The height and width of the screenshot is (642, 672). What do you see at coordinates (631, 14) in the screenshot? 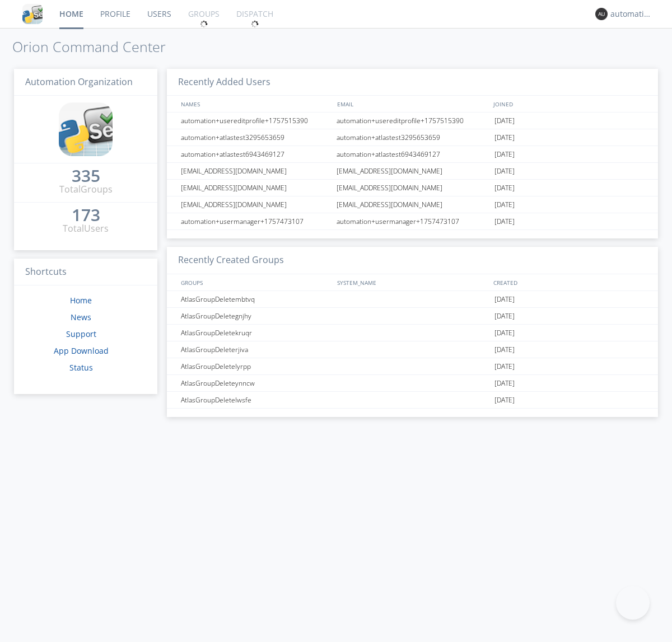
I see `div: automation+atlas0003` at bounding box center [631, 14].